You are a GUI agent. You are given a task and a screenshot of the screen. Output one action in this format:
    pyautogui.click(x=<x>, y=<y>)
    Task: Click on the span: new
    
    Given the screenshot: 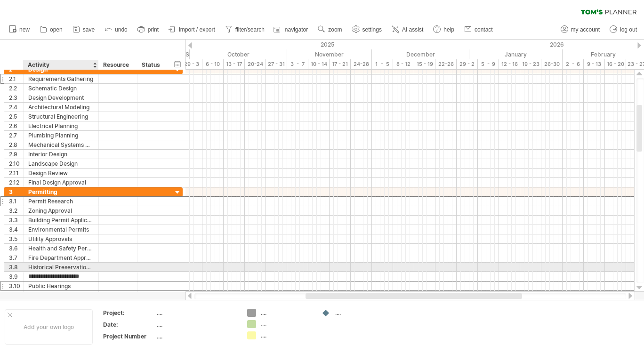 What is the action you would take?
    pyautogui.click(x=24, y=29)
    